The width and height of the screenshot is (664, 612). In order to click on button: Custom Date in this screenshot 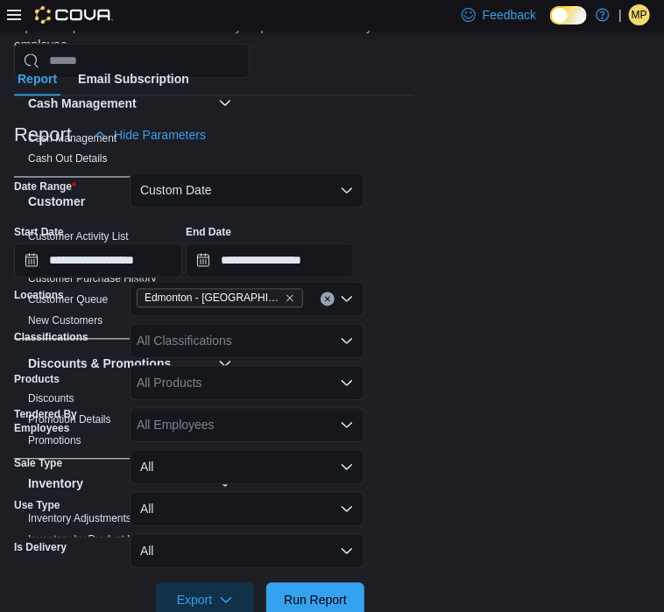, I will do `click(247, 191)`.